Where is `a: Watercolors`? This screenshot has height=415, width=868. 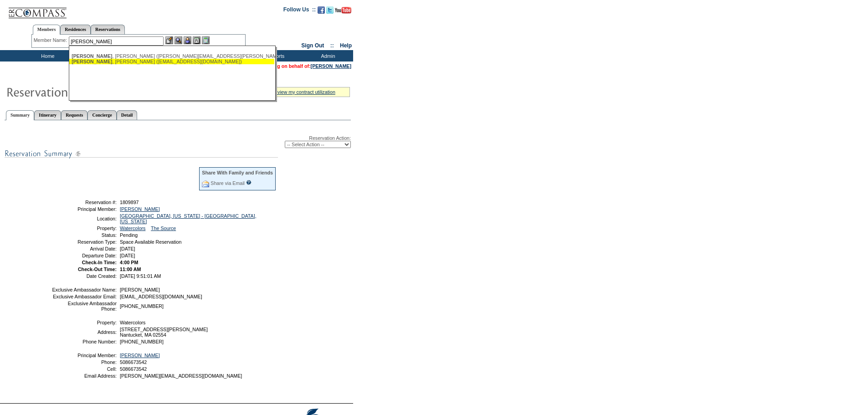 a: Watercolors is located at coordinates (133, 228).